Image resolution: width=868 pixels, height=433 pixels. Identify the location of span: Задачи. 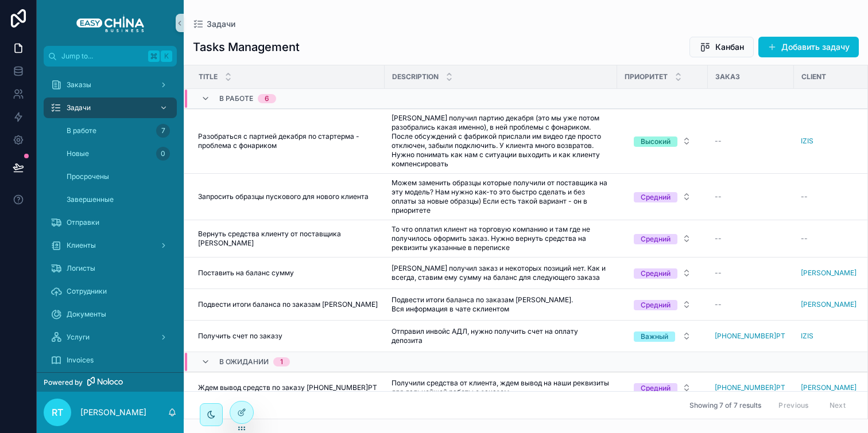
(221, 24).